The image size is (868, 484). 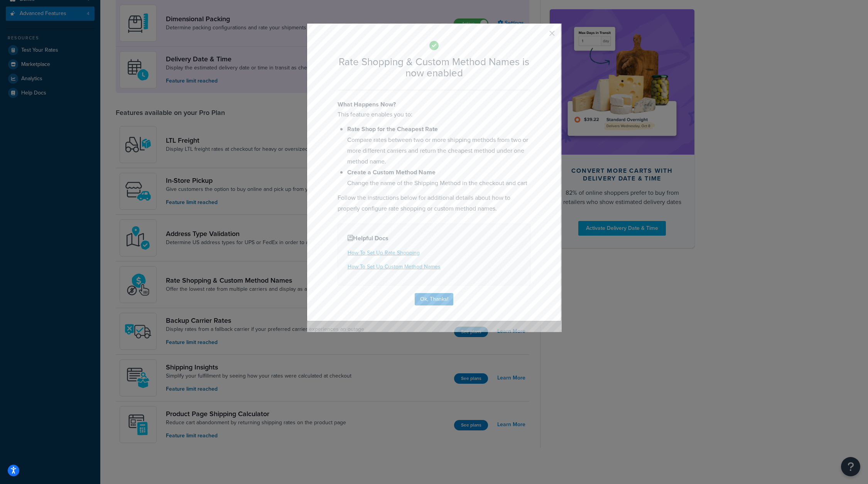 What do you see at coordinates (384, 252) in the screenshot?
I see `a: How To Set Up Rate Shopping` at bounding box center [384, 252].